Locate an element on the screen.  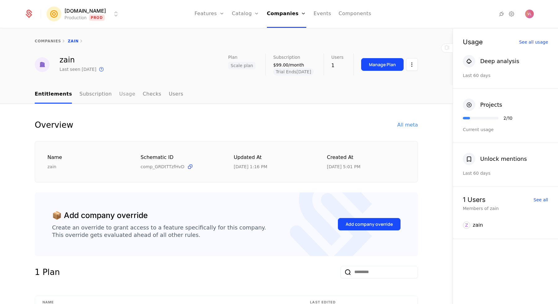
a: Checks is located at coordinates (152, 94).